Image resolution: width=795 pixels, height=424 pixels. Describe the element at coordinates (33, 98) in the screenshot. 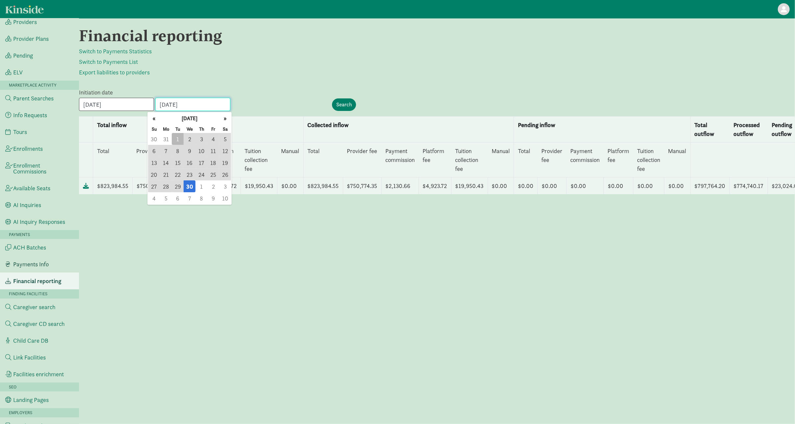

I see `span: Parent Searches` at that location.